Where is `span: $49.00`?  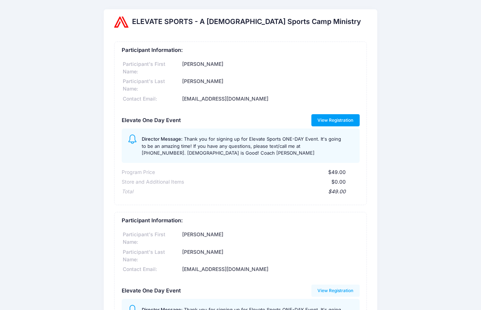
span: $49.00 is located at coordinates (337, 172).